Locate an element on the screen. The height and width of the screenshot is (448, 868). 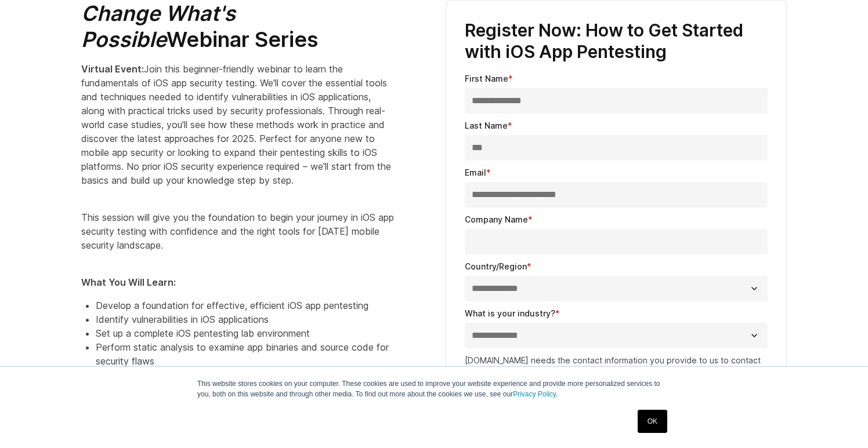
span: Last Name is located at coordinates (486, 125).